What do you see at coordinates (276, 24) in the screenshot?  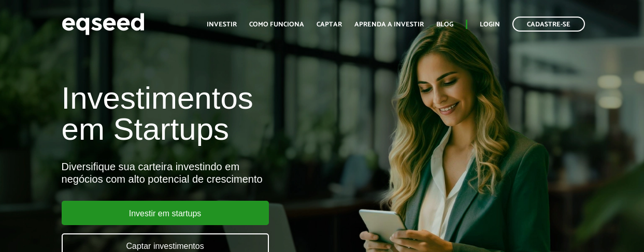 I see `a: Como funciona` at bounding box center [276, 24].